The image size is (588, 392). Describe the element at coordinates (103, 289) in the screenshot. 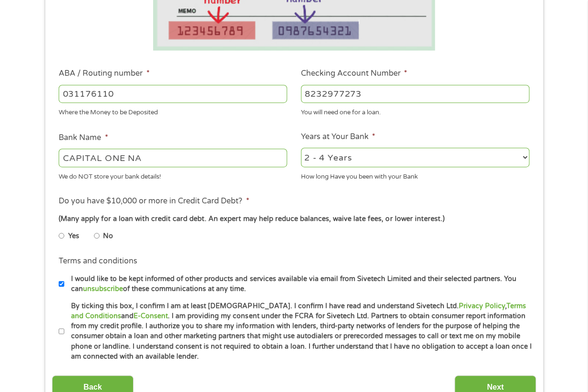

I see `a: unsubscribe` at that location.